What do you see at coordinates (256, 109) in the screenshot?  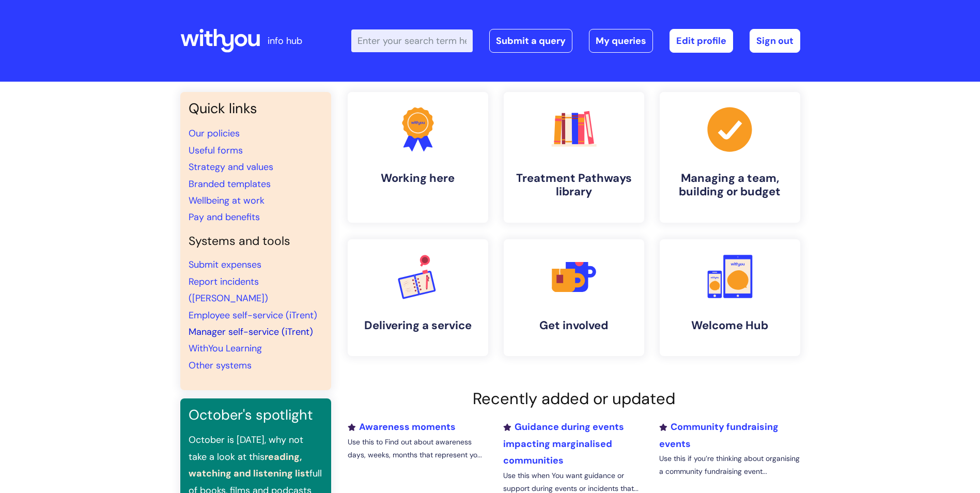 I see `h3: Quick links` at bounding box center [256, 109].